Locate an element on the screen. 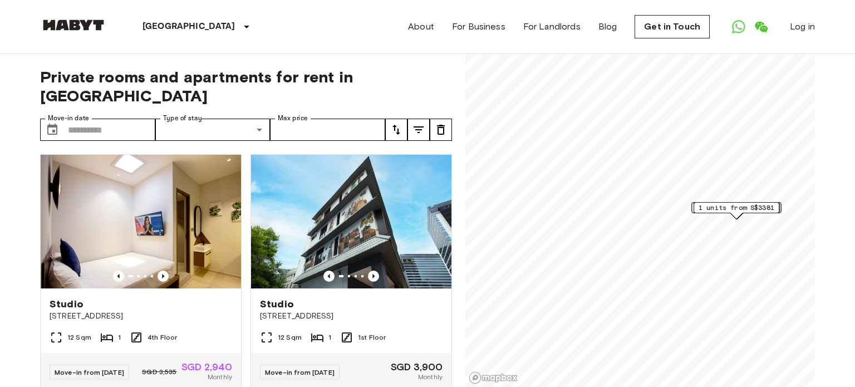 This screenshot has width=855, height=387. a: Open WhatsApp is located at coordinates (739, 27).